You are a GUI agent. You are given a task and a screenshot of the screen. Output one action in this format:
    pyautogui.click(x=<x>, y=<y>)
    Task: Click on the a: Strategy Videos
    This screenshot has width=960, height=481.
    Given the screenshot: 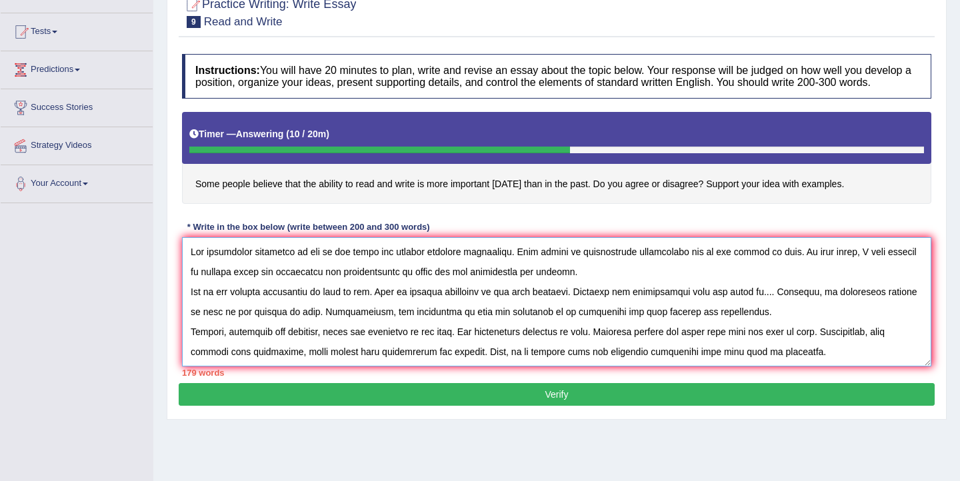 What is the action you would take?
    pyautogui.click(x=77, y=144)
    